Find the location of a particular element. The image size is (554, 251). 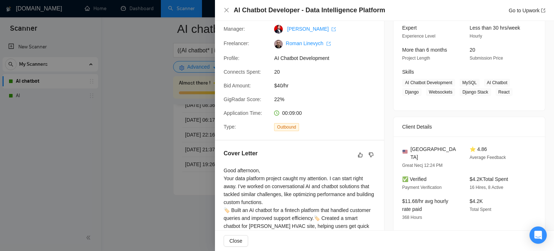

span: like is located at coordinates (361, 155).